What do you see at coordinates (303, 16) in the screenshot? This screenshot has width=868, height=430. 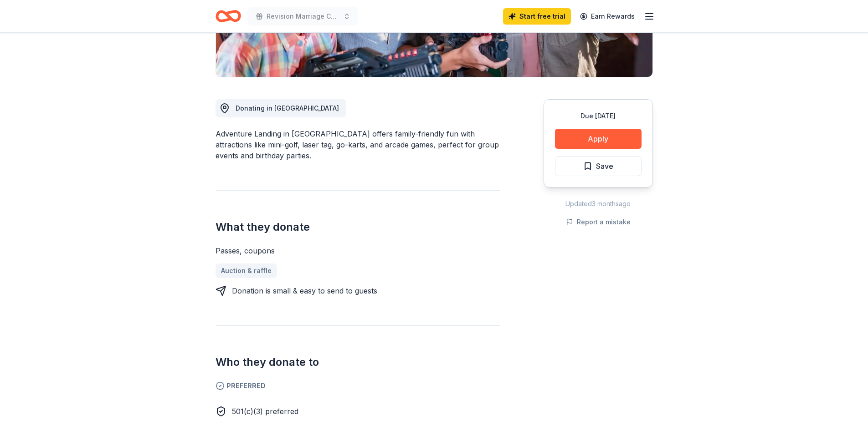 I see `button: Revision Marriage Conference` at bounding box center [303, 16].